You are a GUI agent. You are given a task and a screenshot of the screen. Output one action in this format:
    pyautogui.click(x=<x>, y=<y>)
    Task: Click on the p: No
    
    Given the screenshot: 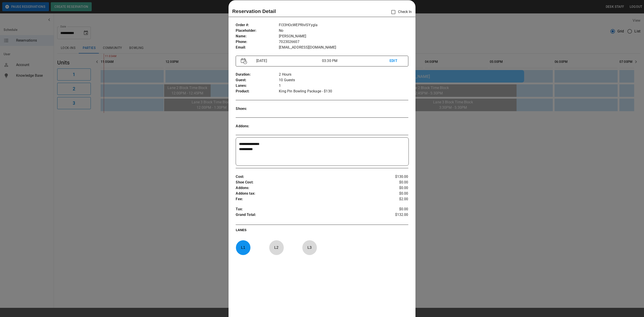 What is the action you would take?
    pyautogui.click(x=344, y=31)
    